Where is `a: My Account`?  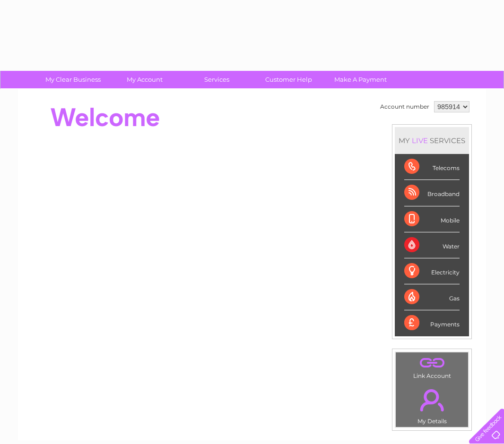 a: My Account is located at coordinates (145, 79).